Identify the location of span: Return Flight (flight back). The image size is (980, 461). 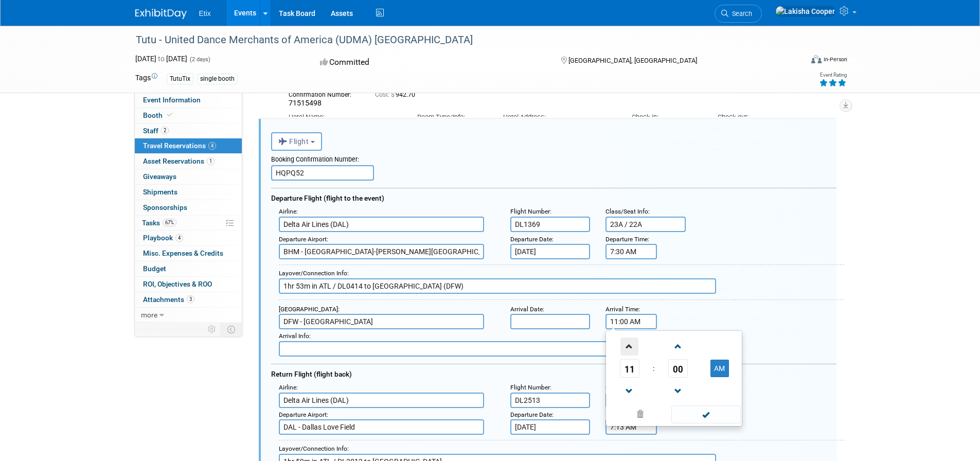
(312, 374).